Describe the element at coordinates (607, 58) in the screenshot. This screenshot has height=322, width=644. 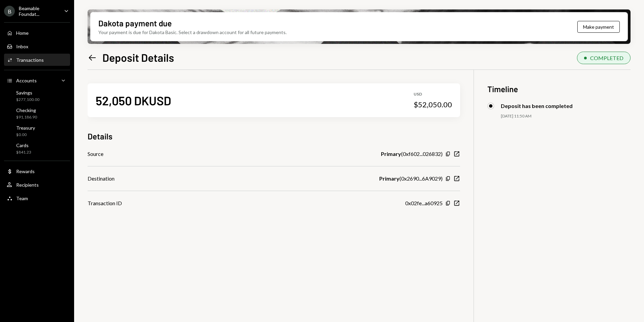
I see `div: COMPLETED` at that location.